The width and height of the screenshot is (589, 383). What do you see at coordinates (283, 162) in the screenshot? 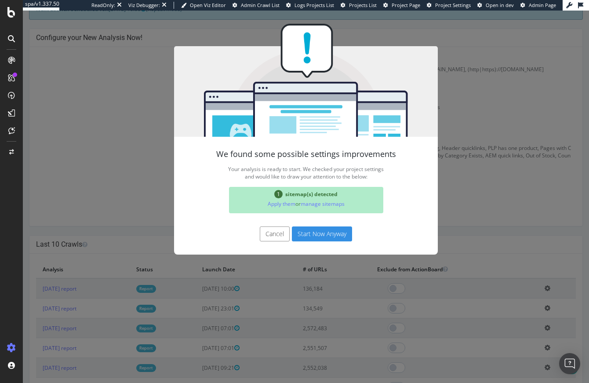
I see `p: Your analysis is ready to start. We checked your project settings and would like to draw your att...` at bounding box center [283, 162].